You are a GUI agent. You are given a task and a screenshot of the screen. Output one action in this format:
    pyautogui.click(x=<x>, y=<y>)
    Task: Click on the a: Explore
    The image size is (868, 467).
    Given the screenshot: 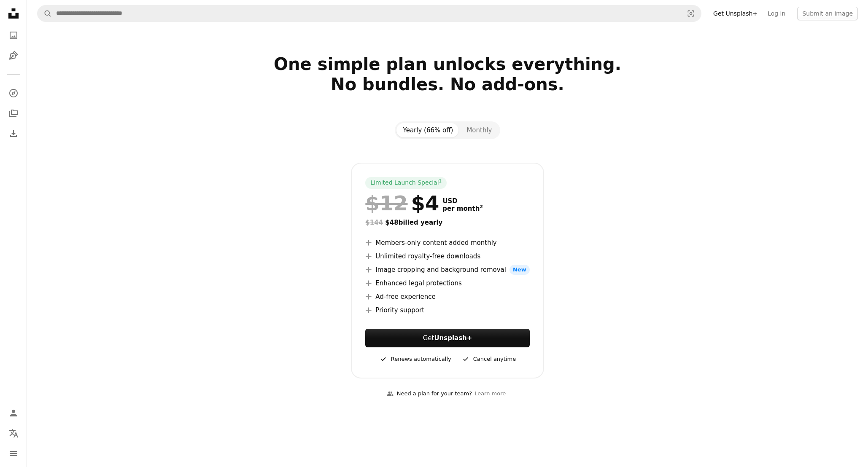 What is the action you would take?
    pyautogui.click(x=14, y=93)
    